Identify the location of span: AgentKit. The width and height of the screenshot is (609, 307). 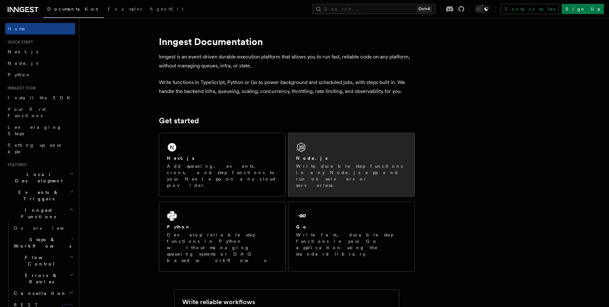
(167, 9).